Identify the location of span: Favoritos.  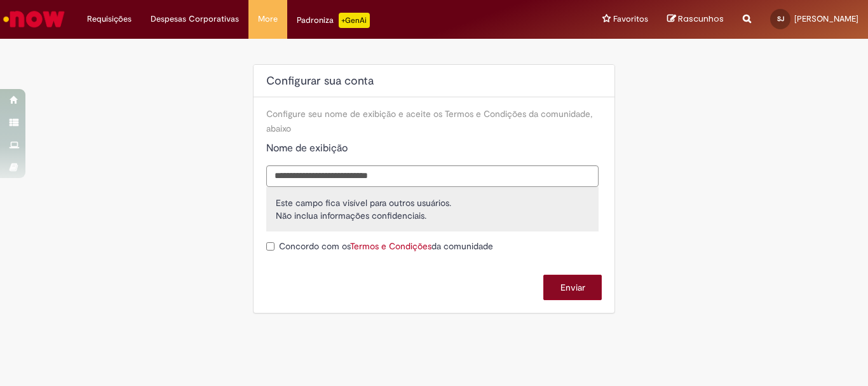
(630, 19).